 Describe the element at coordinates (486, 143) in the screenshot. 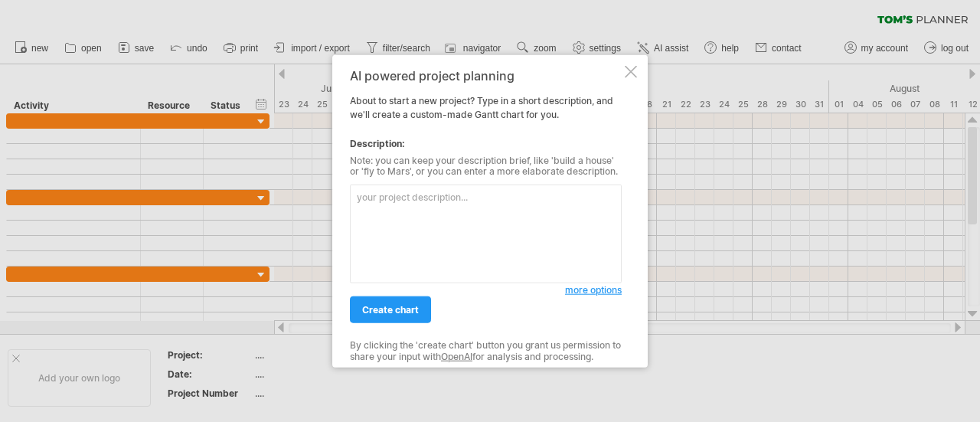

I see `div: Description:` at that location.